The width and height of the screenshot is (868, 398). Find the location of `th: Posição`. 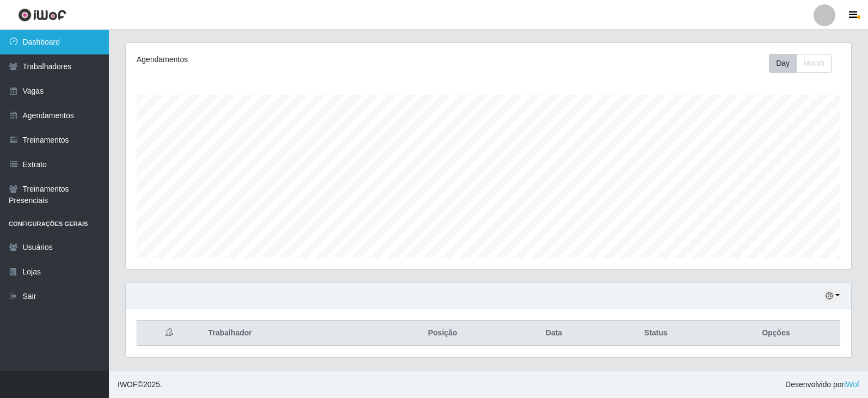

th: Posição is located at coordinates (442, 334).